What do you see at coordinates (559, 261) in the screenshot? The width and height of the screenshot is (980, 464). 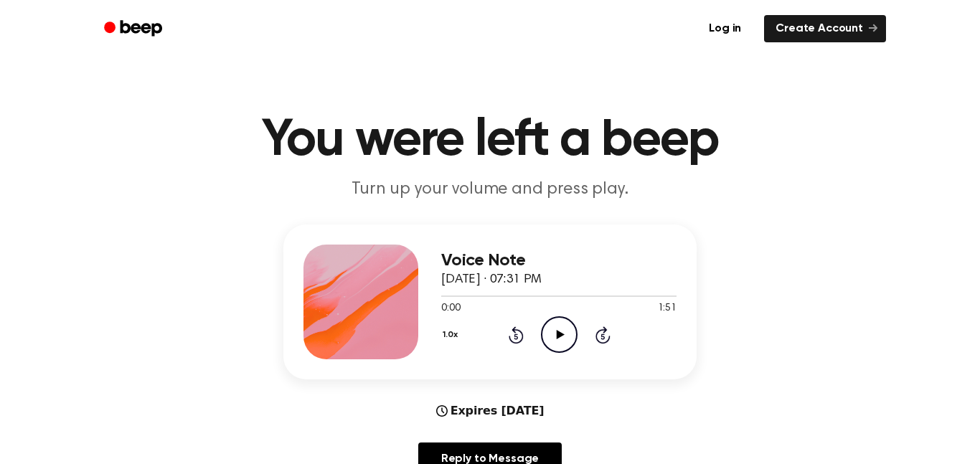 I see `h3: Voice Note` at bounding box center [559, 261].